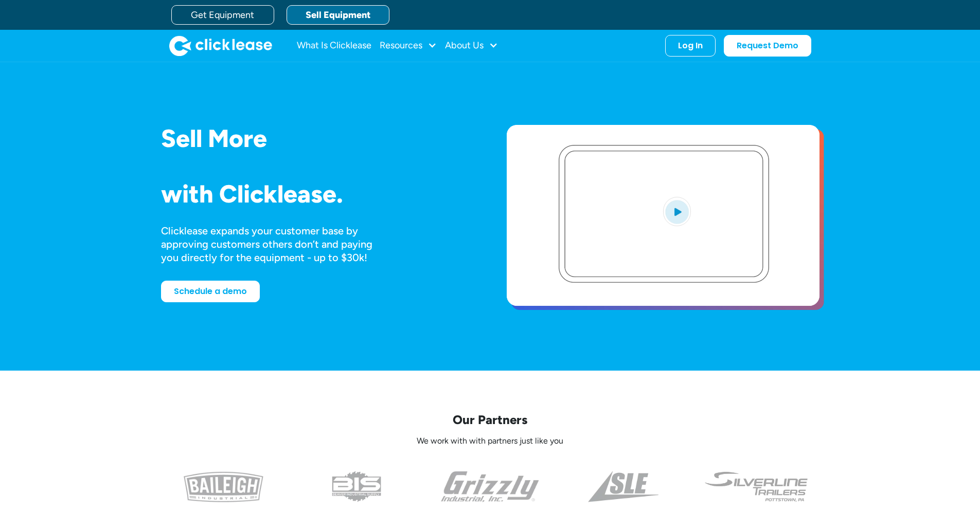 The width and height of the screenshot is (980, 514). Describe the element at coordinates (211, 291) in the screenshot. I see `a: Schedule a demo` at that location.